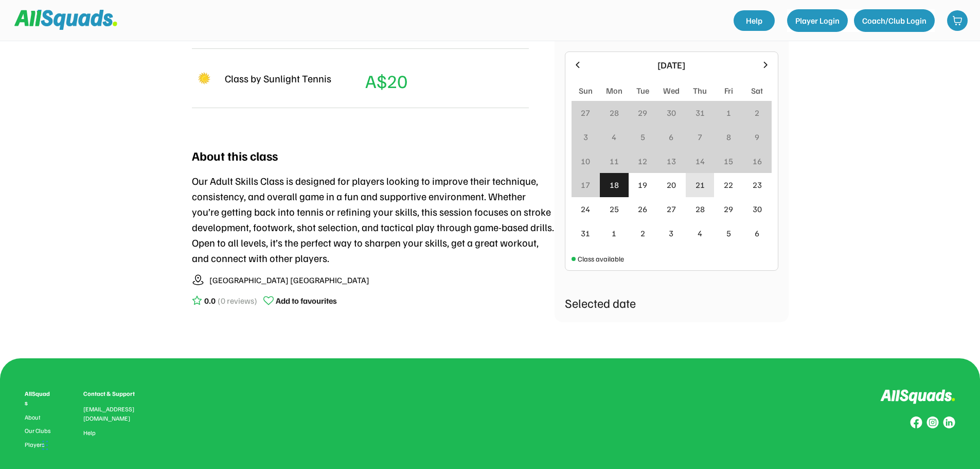 Image resolution: width=980 pixels, height=469 pixels. I want to click on div: 16, so click(758, 161).